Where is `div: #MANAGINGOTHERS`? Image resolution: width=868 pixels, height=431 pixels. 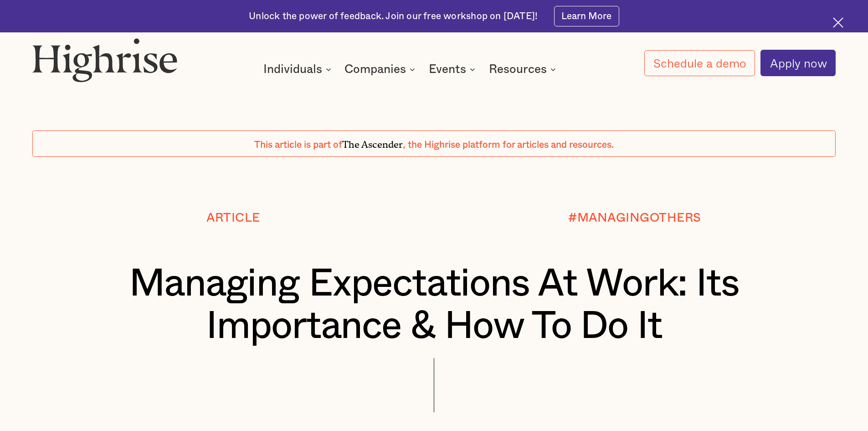
div: #MANAGINGOTHERS is located at coordinates (635, 217).